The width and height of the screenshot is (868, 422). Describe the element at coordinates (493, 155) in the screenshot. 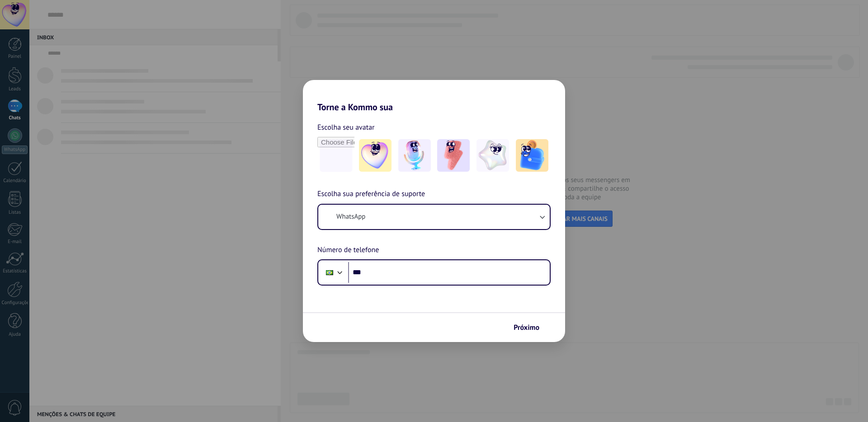

I see `img: -4.jpeg` at that location.